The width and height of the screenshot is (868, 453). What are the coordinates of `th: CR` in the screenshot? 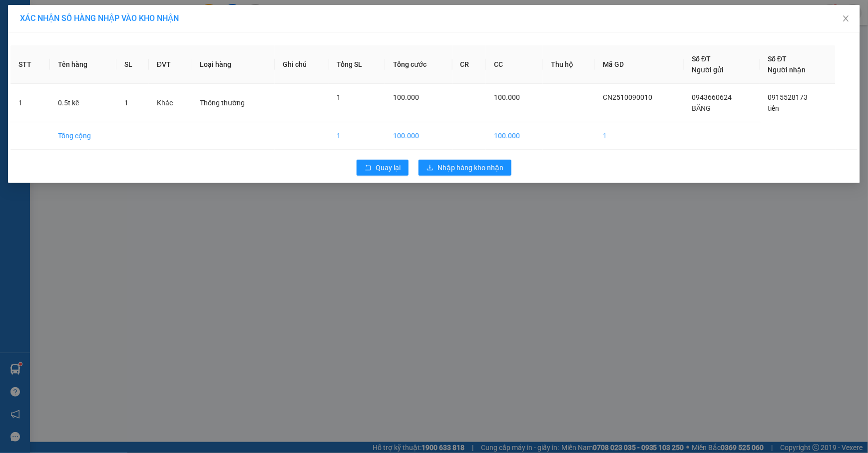 It's located at (470, 64).